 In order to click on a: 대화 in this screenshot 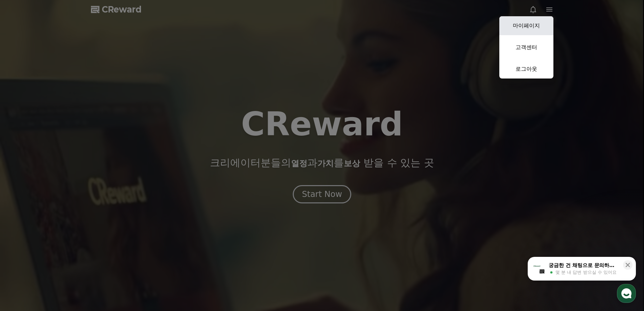, I will do `click(66, 223)`.